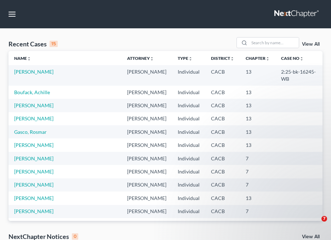 The height and width of the screenshot is (240, 331). What do you see at coordinates (293, 58) in the screenshot?
I see `a: Case Nounfold_more` at bounding box center [293, 58].